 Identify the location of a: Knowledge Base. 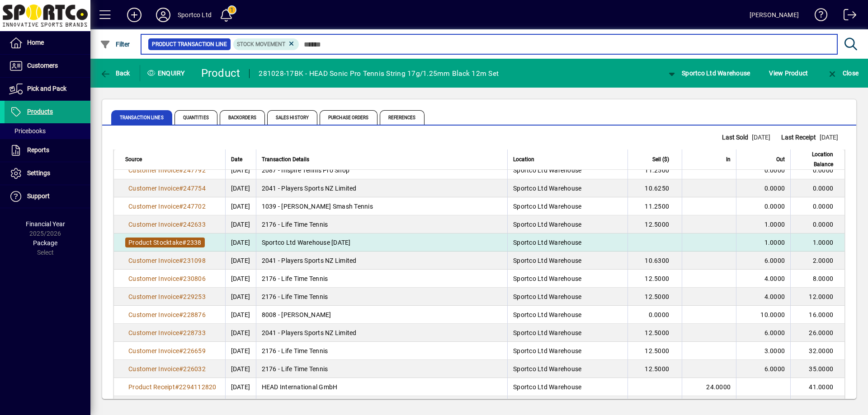
(818, 16).